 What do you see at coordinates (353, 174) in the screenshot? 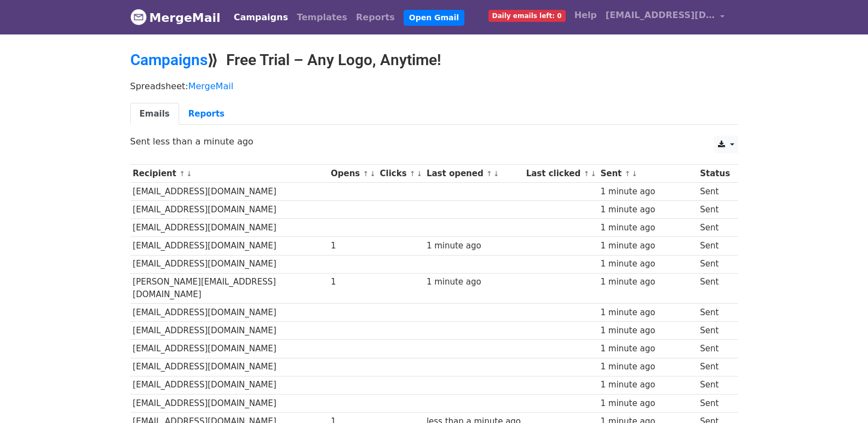
I see `th: Opens` at bounding box center [353, 174].